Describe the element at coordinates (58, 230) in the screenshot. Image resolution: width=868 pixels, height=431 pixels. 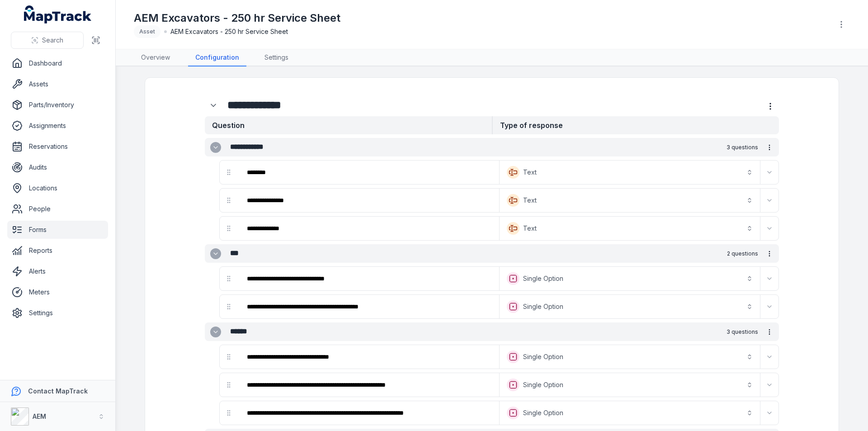
I see `a: Forms` at that location.